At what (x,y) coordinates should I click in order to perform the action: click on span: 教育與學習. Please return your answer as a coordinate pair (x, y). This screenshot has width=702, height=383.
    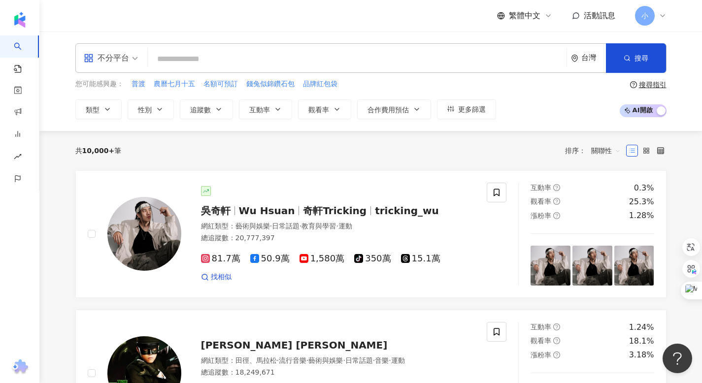
    Looking at the image, I should click on (319, 226).